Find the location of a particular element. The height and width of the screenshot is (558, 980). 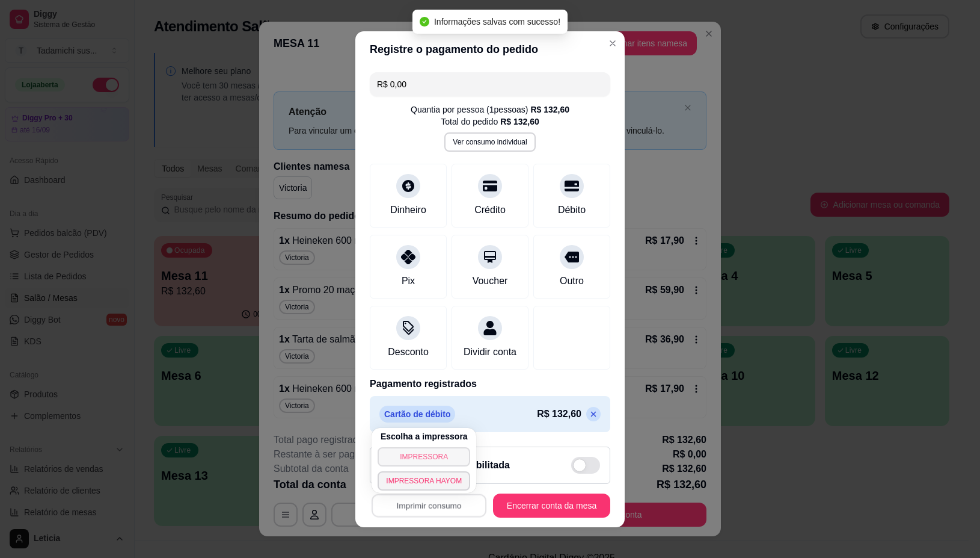

button: Close is located at coordinates (612, 43).